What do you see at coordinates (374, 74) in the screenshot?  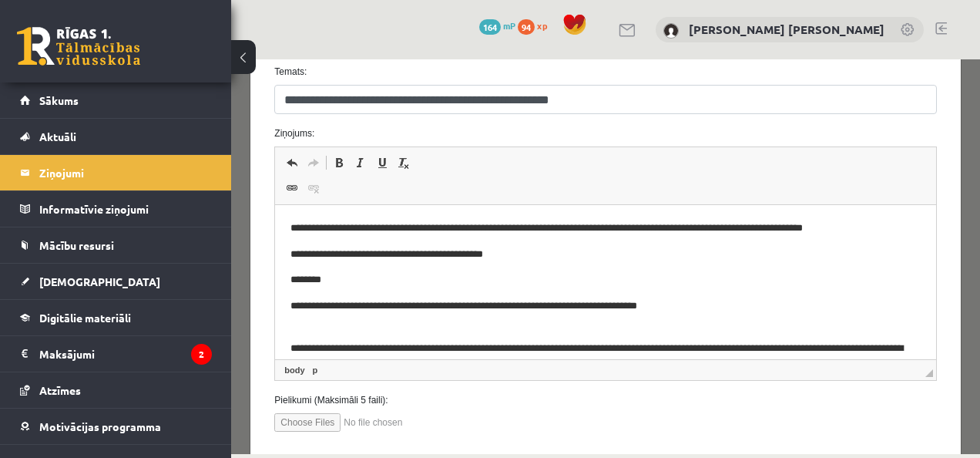 I see `label: Ziņojums:` at bounding box center [374, 74].